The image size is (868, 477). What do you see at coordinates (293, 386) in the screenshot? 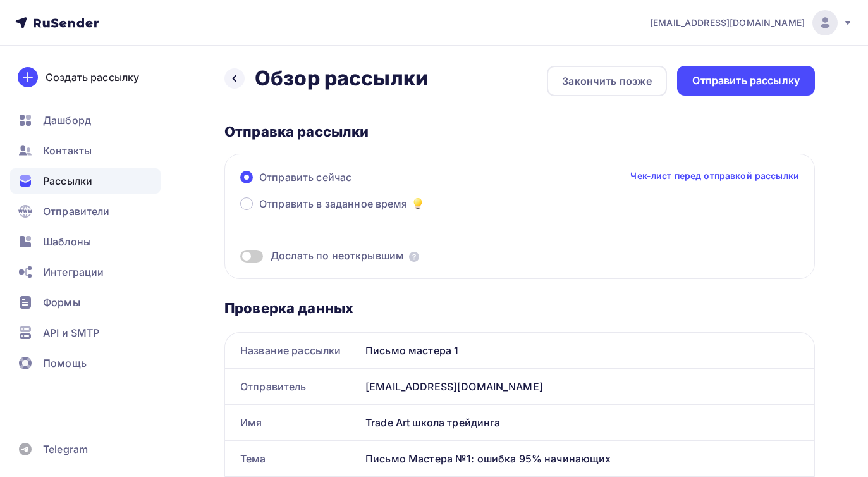
I see `div: Отправитель` at bounding box center [293, 386].